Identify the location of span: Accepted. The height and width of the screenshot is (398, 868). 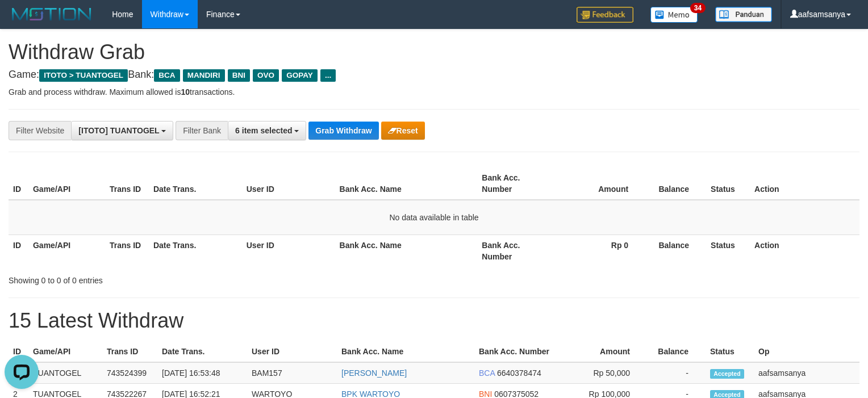
(727, 373).